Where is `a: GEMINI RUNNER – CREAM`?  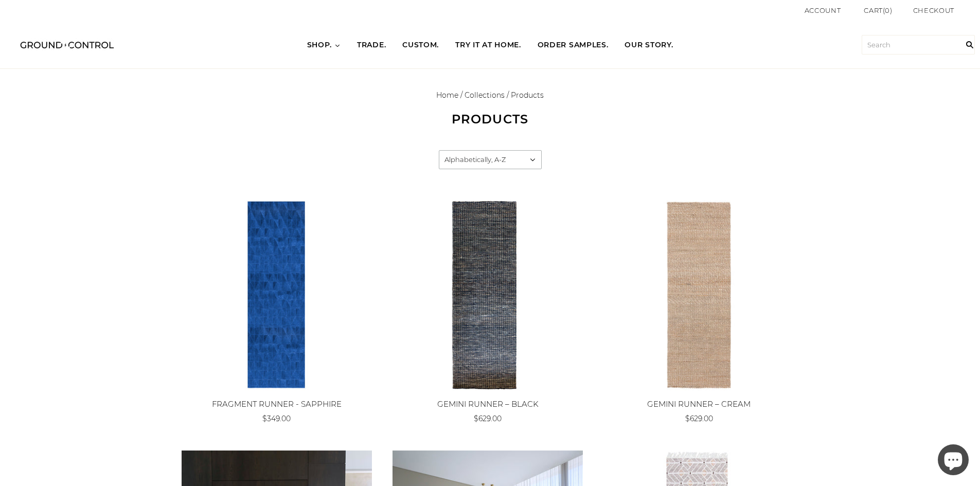 a: GEMINI RUNNER – CREAM is located at coordinates (699, 404).